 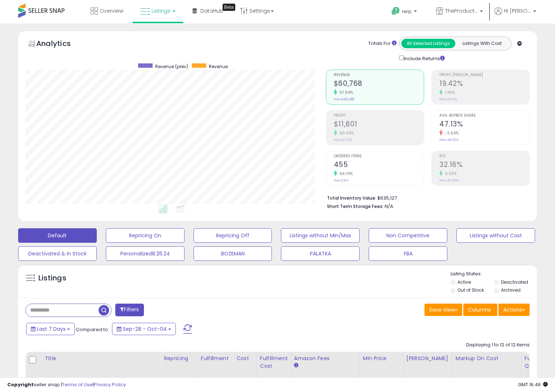 I want to click on div: Include Returns, so click(x=423, y=58).